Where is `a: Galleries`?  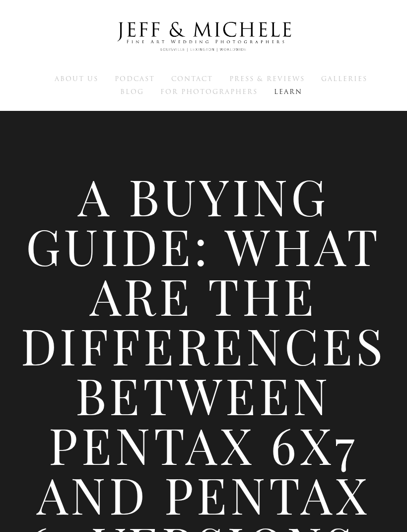
a: Galleries is located at coordinates (344, 78).